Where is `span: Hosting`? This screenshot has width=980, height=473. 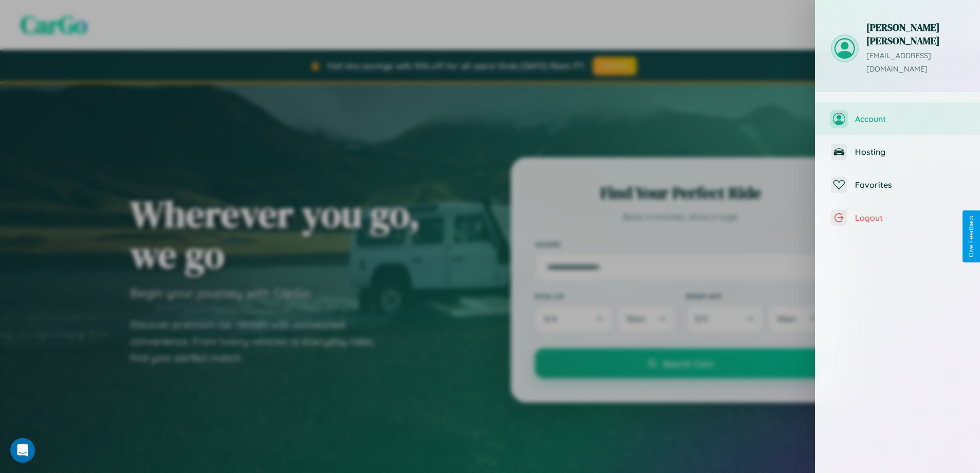
span: Hosting is located at coordinates (910, 152).